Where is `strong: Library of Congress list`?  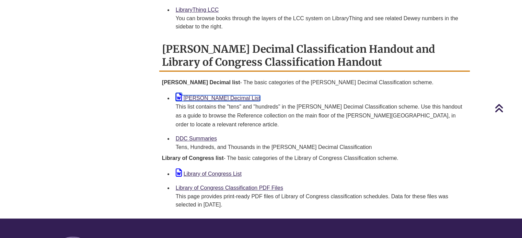 strong: Library of Congress list is located at coordinates (193, 158).